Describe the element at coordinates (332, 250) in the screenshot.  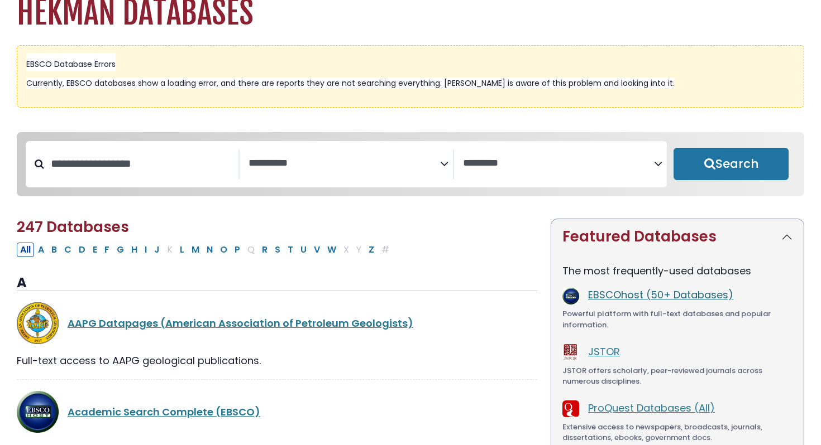
I see `button: Filter Results W` at that location.